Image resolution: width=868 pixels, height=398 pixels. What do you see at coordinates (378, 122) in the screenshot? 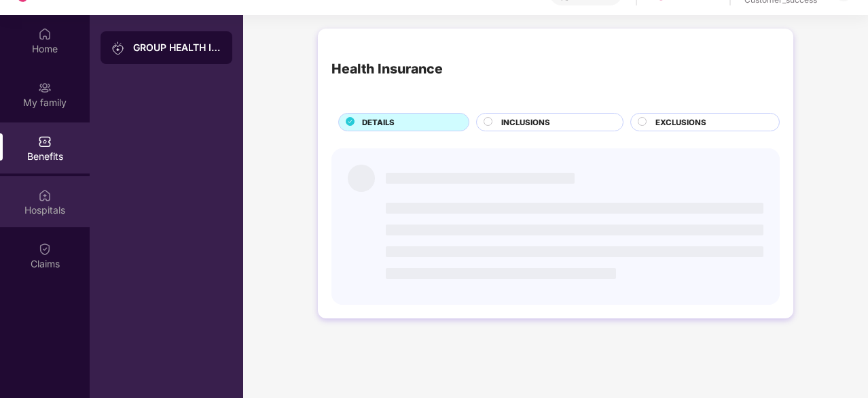
I see `span: DETAILS` at bounding box center [378, 122].